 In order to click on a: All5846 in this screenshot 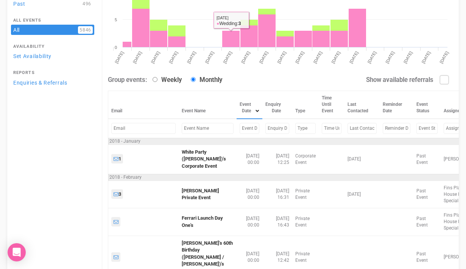, I will do `click(53, 30)`.